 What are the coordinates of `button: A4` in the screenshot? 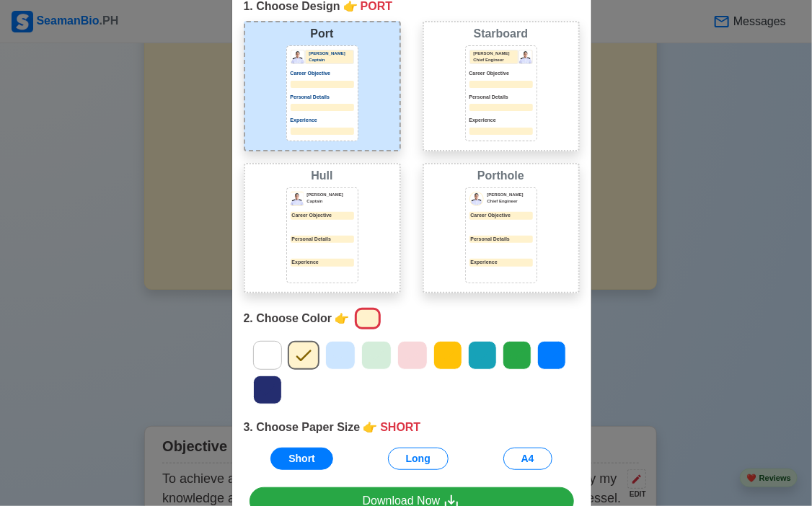 It's located at (528, 458).